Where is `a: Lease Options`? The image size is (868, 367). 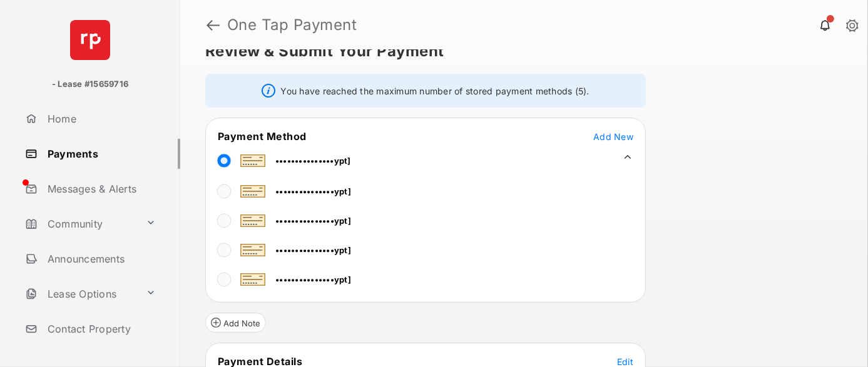
a: Lease Options is located at coordinates (80, 294).